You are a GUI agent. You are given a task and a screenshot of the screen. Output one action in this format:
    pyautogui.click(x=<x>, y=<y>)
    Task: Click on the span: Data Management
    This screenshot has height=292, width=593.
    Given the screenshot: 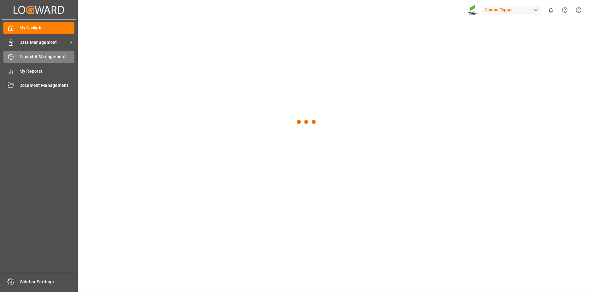 What is the action you would take?
    pyautogui.click(x=44, y=42)
    